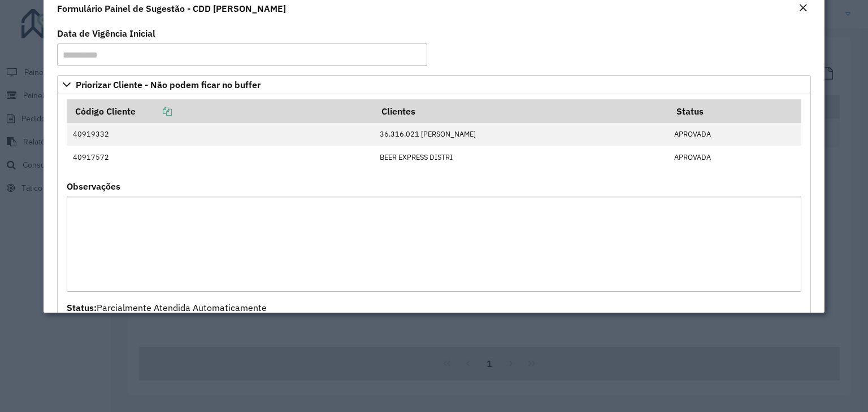  I want to click on span: Priorizar Cliente - Não podem ficar no buffer, so click(168, 84).